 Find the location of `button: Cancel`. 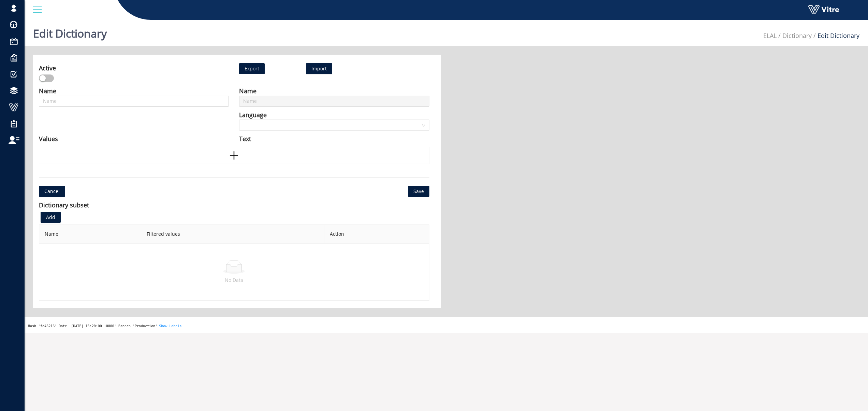

button: Cancel is located at coordinates (52, 191).